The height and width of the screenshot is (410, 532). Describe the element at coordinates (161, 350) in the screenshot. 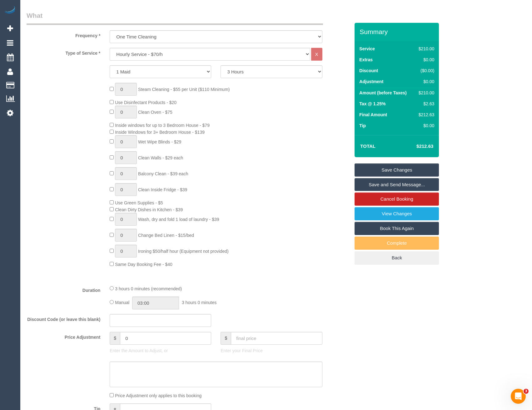

I see `p: Enter the Amount to Adjust, or` at that location.